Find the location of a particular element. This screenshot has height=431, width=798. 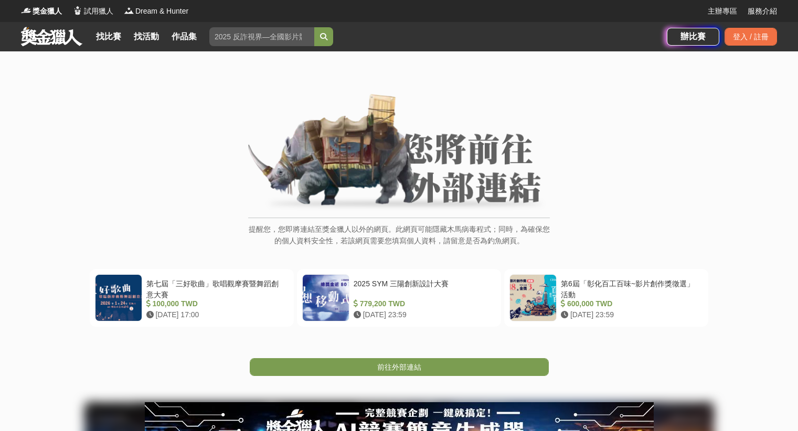

div: 2025 SYM 三陽創新設計大賽 is located at coordinates (422, 289).